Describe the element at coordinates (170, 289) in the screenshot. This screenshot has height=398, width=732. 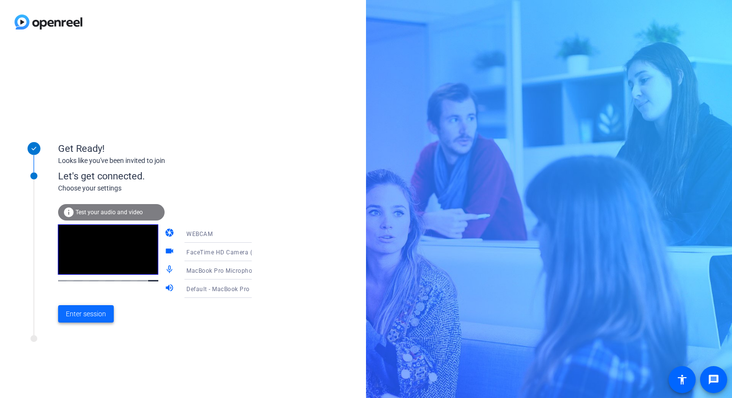
I see `mat-icon: volume_up` at that location.